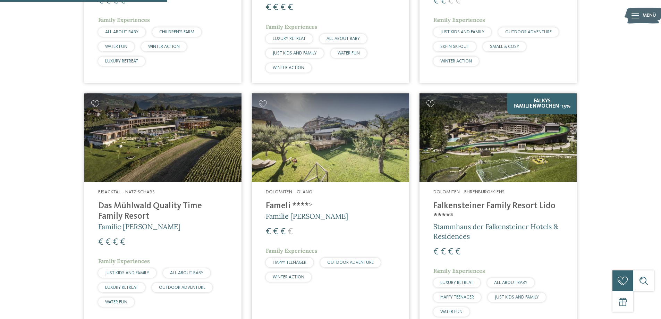 The width and height of the screenshot is (661, 319). What do you see at coordinates (163, 211) in the screenshot?
I see `h4: Das Mühlwald Quality Time Family Resort` at bounding box center [163, 211].